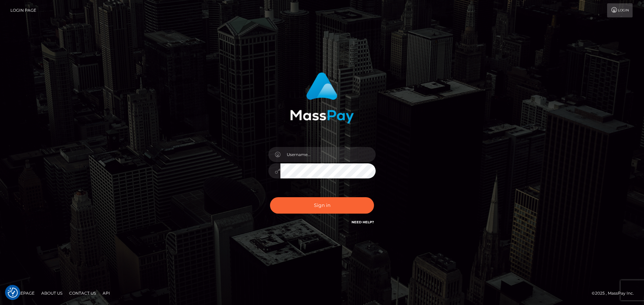 This screenshot has height=305, width=644. Describe the element at coordinates (322, 205) in the screenshot. I see `button: Sign in` at that location.